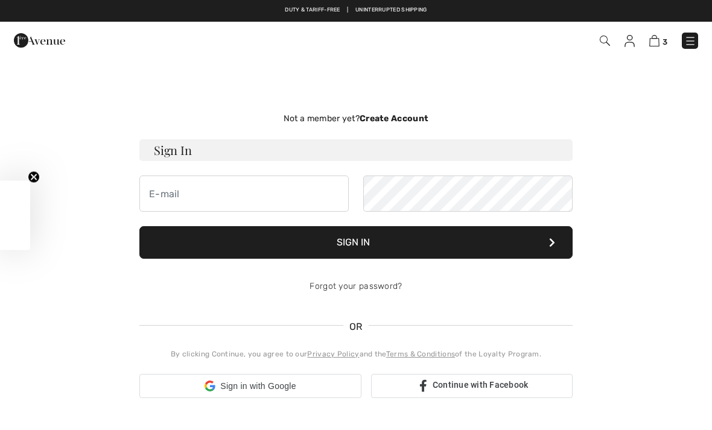  Describe the element at coordinates (394, 118) in the screenshot. I see `strong: Create Account` at that location.